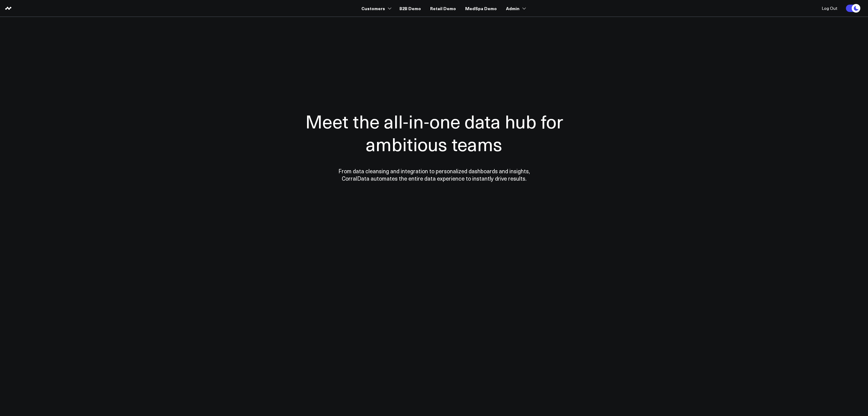 This screenshot has height=416, width=868. What do you see at coordinates (376, 8) in the screenshot?
I see `a: Customers` at bounding box center [376, 8].